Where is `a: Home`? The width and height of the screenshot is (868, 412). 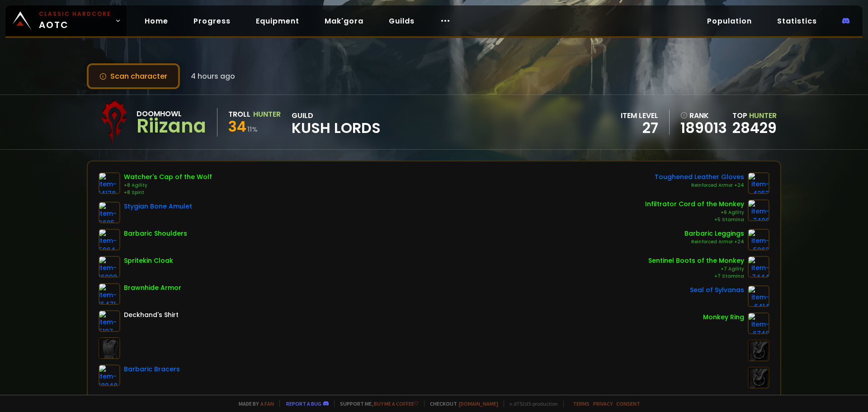
a: Home is located at coordinates (156, 21).